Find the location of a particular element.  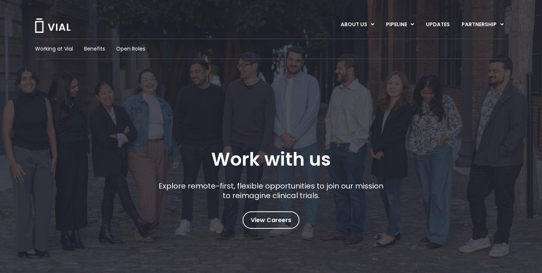

a: Working at Vial is located at coordinates (54, 49).